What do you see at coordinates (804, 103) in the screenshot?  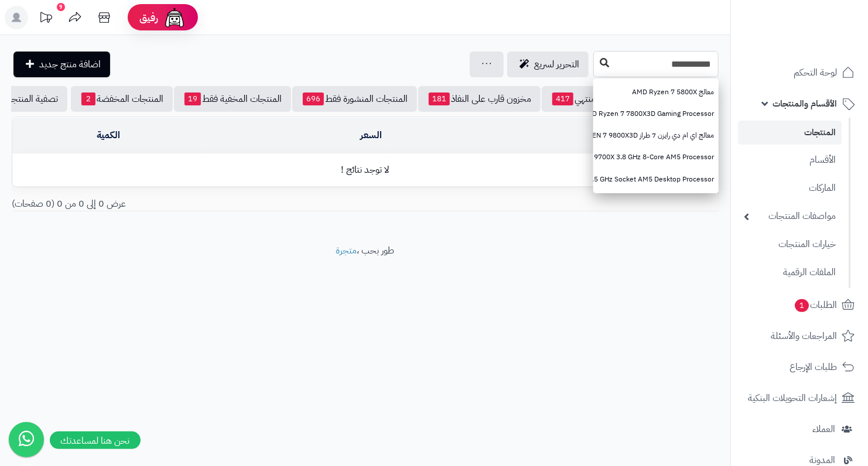 I see `span: الأقسام والمنتجات` at bounding box center [804, 103].